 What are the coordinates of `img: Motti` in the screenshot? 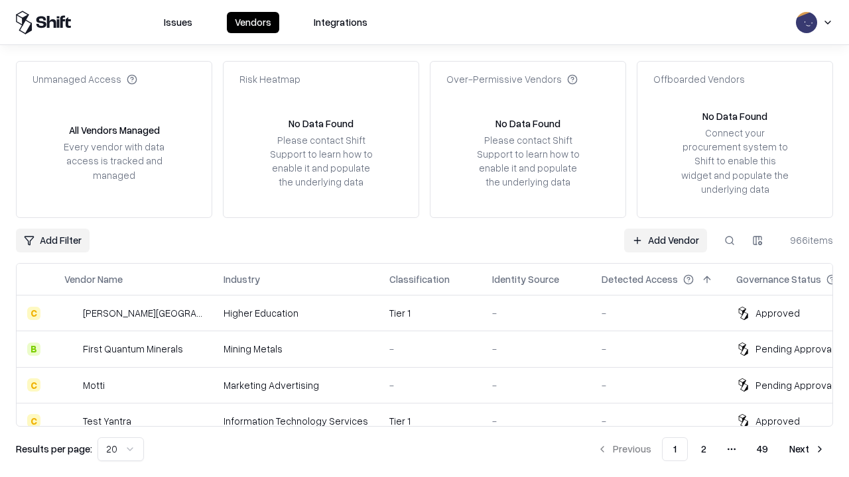 It's located at (71, 385).